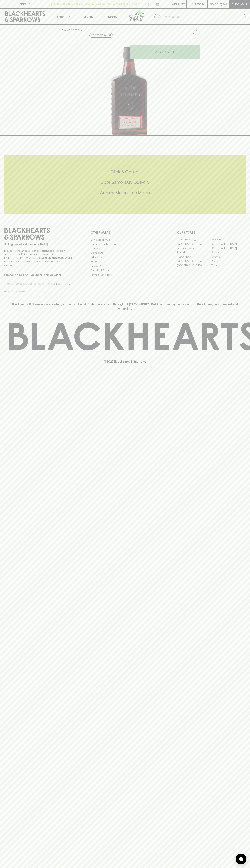  What do you see at coordinates (25, 4) in the screenshot?
I see `p: FIND US` at bounding box center [25, 4].